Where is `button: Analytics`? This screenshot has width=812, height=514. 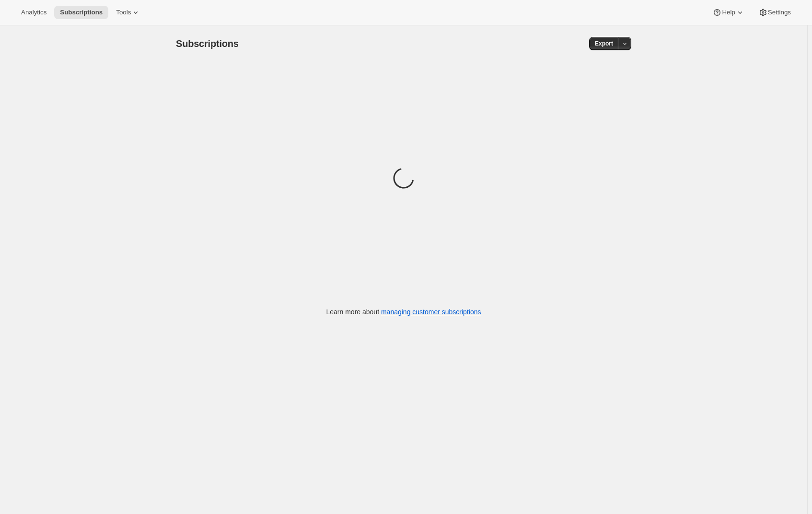
button: Analytics is located at coordinates (34, 12).